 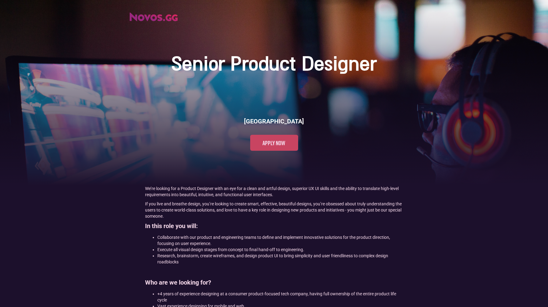 I want to click on p: We’re looking for a Product Designer with an eye for a clean and artful design, superior UX UI sk..., so click(x=274, y=192).